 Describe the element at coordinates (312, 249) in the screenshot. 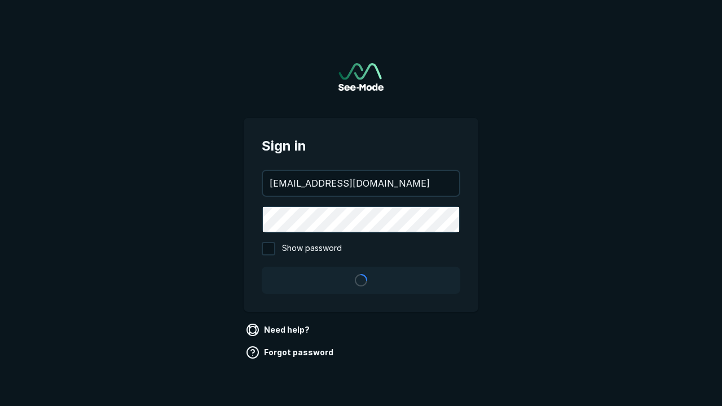

I see `span: Show password` at that location.